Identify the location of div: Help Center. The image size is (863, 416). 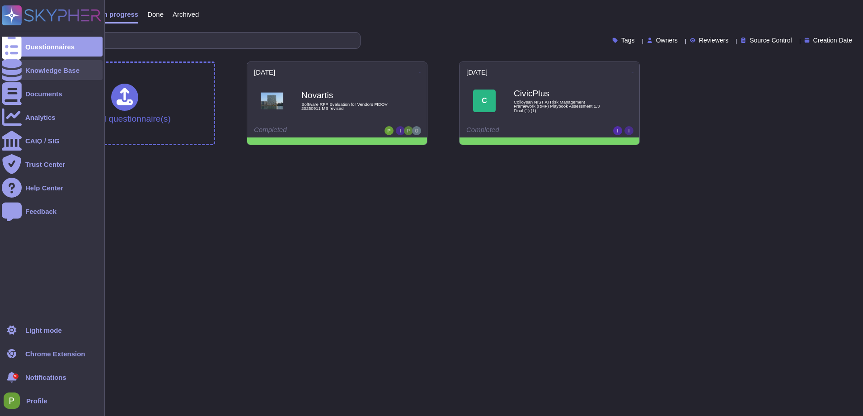
(44, 188).